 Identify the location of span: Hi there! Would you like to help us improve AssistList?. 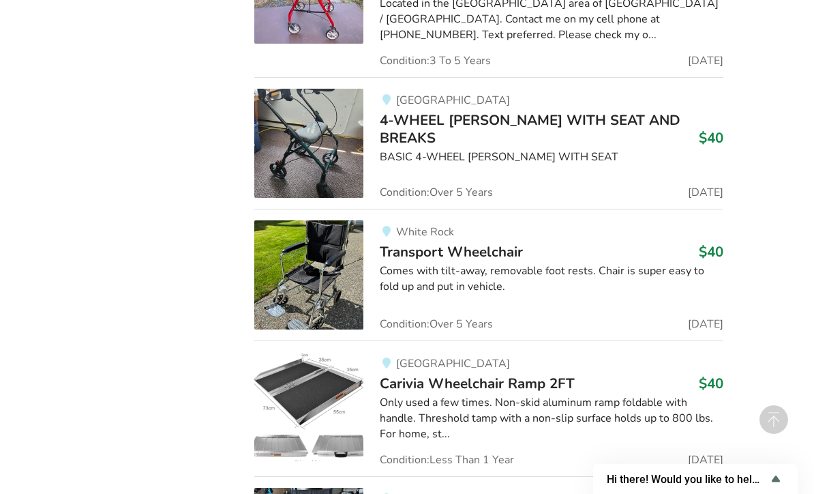
(688, 479).